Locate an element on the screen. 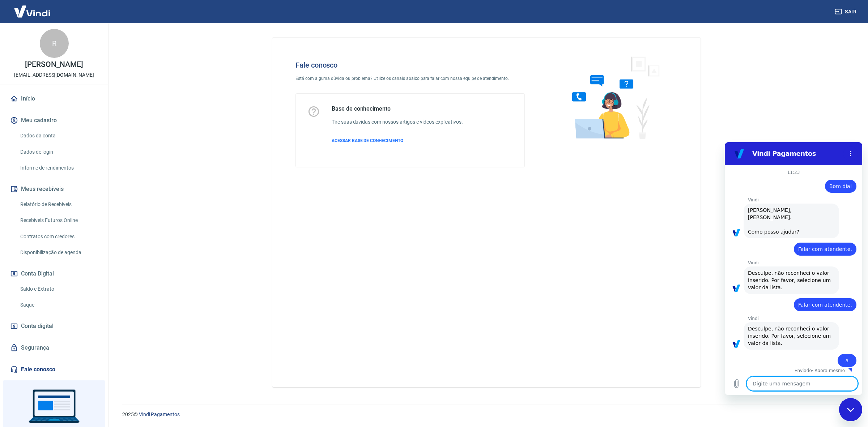 The image size is (868, 427). h2: Vindi Pagamentos is located at coordinates (71, 12).